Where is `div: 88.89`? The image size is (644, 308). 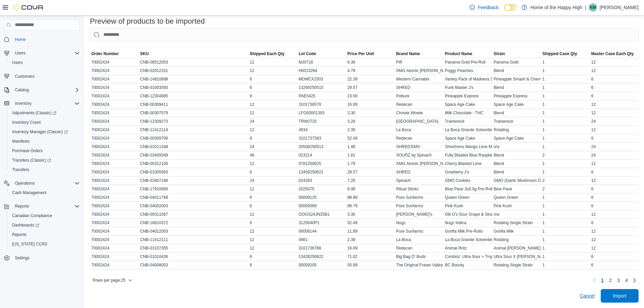 div: 88.89 is located at coordinates (370, 197).